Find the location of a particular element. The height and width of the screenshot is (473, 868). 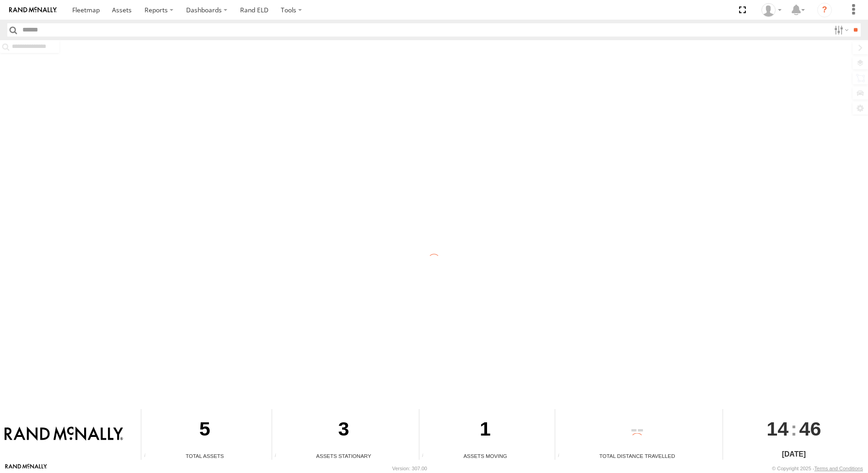

div: Total distance travelled by all assets within specified date range and applied filters is located at coordinates (562, 456).